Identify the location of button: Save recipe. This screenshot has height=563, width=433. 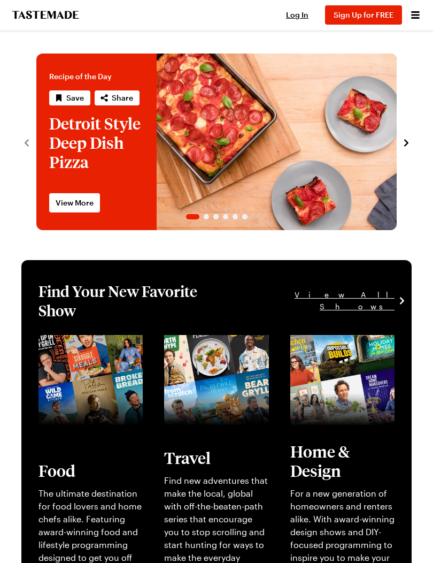
(70, 98).